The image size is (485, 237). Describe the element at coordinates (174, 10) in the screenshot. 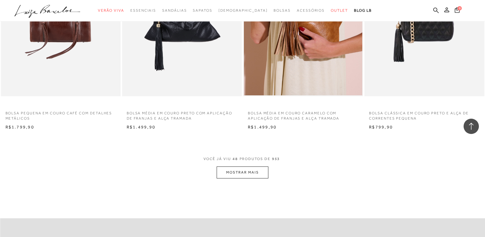

I see `span: Sandálias` at that location.